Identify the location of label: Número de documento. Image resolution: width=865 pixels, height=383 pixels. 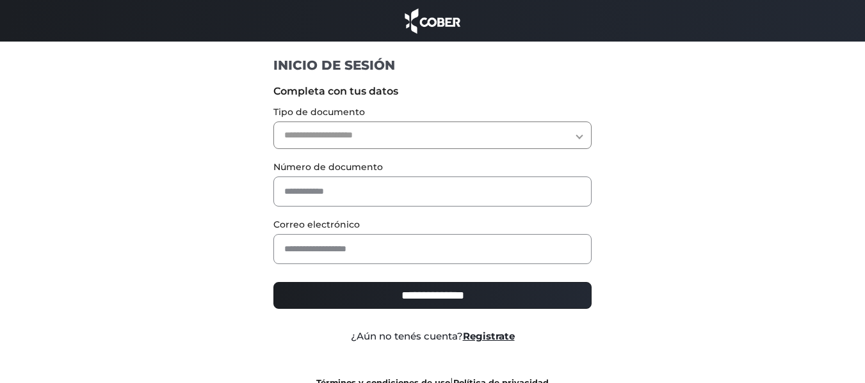
(432, 167).